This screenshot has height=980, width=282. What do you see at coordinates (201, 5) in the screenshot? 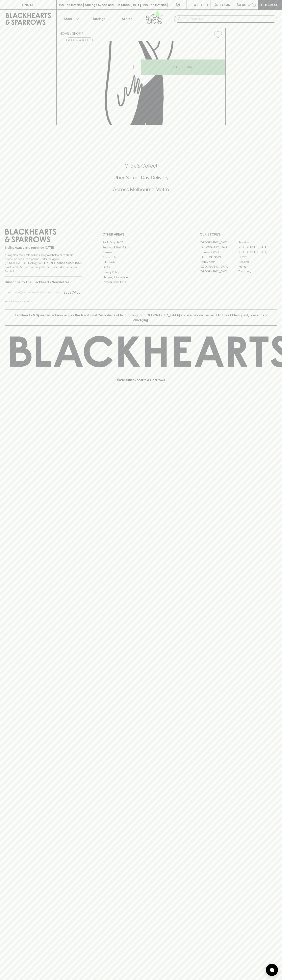
I see `p: Wishlist` at bounding box center [201, 5].